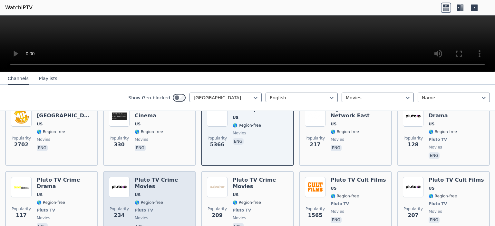 The image size is (495, 226). I want to click on span: 5366, so click(217, 145).